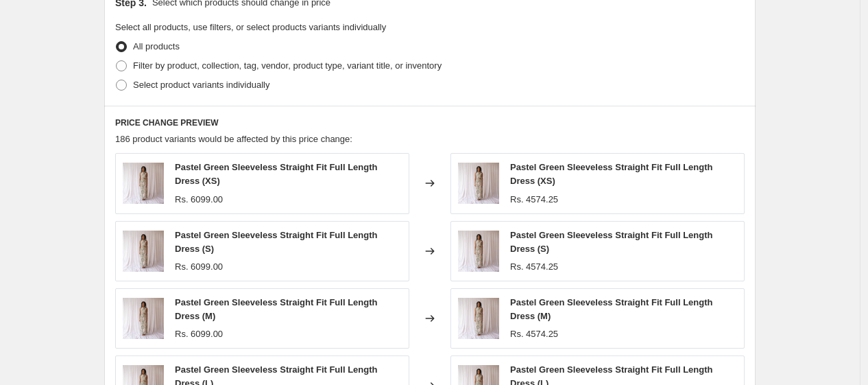 The width and height of the screenshot is (868, 385). Describe the element at coordinates (287, 65) in the screenshot. I see `span: Filter by product, collection, tag, vendor, product type, variant title, or inventory` at that location.